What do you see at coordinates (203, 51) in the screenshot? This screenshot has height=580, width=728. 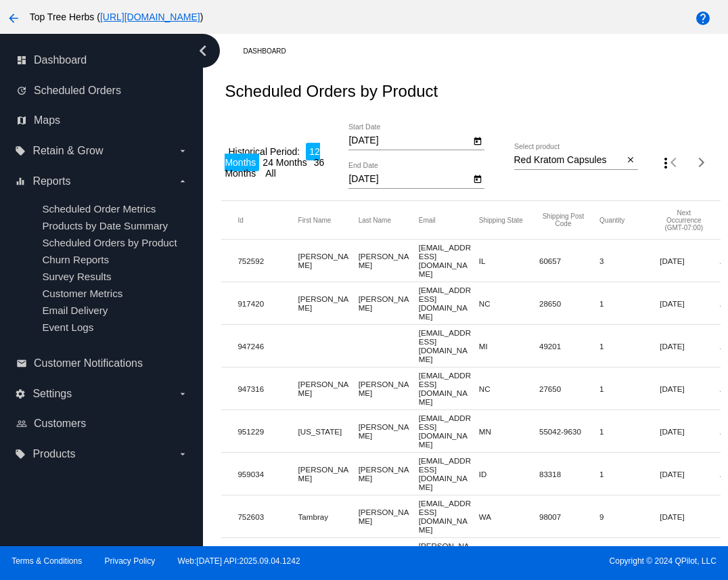 I see `i: chevron_left` at bounding box center [203, 51].